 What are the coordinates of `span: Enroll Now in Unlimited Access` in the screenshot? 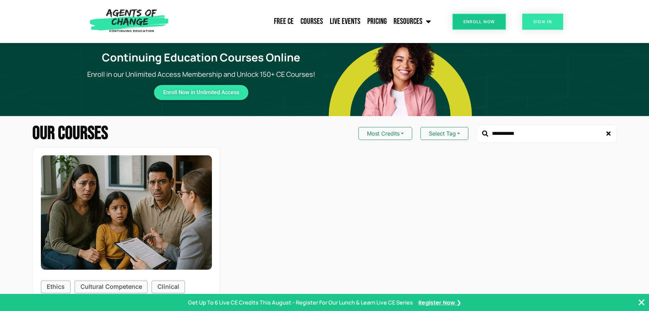 It's located at (201, 92).